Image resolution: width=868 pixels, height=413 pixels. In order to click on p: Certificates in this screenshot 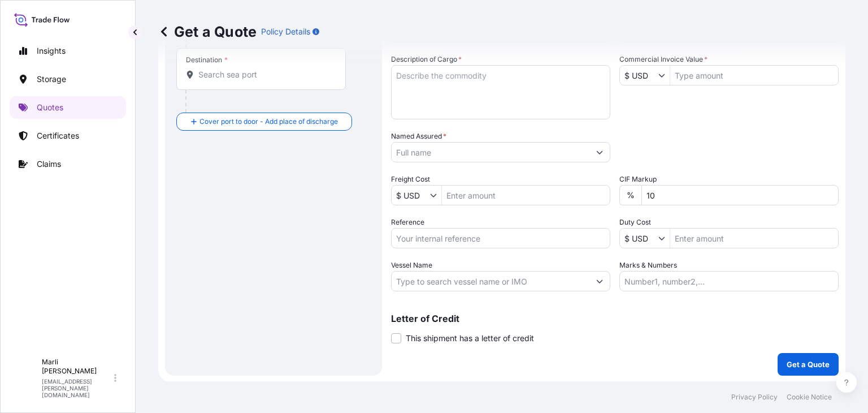, I will do `click(58, 135)`.